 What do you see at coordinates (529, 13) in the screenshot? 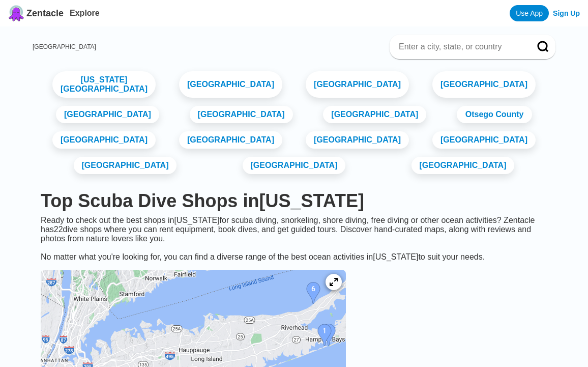
I see `a: Use App` at bounding box center [529, 13].